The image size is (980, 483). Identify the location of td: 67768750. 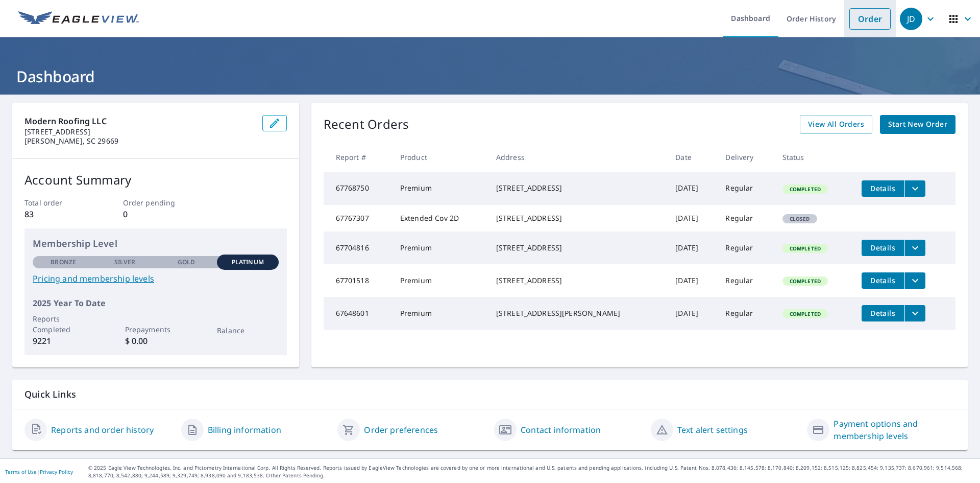
(358, 189).